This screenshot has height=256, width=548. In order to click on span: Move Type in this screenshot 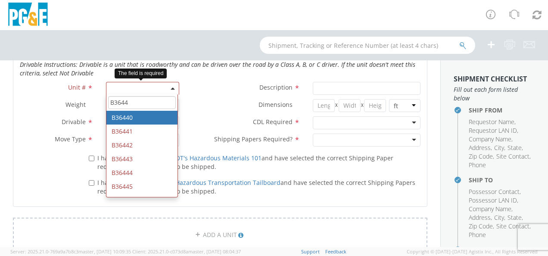, I will do `click(70, 139)`.